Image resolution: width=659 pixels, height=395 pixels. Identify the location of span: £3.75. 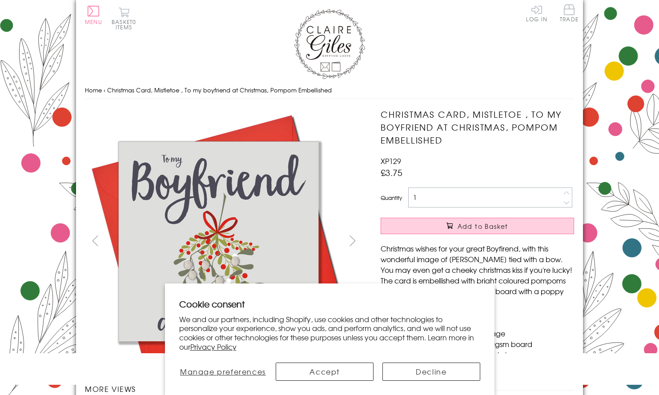
(391, 173).